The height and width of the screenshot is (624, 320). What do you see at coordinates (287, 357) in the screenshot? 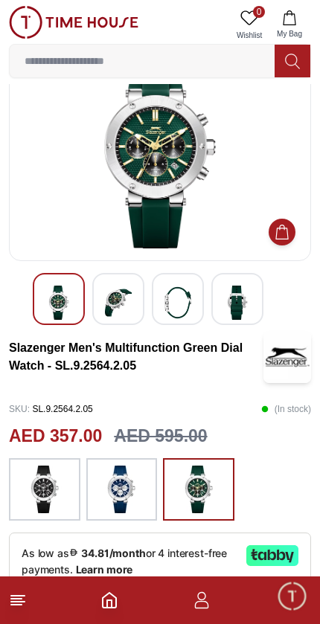
I see `img: Slazenger Men's Multifunction Green Dial Watch - SL.9.2564.2.05` at bounding box center [287, 357].